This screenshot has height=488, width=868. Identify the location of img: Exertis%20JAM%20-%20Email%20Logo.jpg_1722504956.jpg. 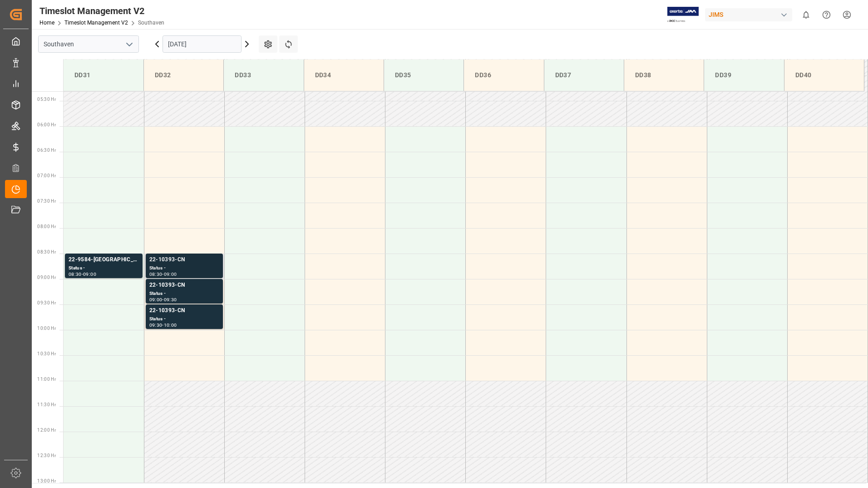
(683, 15).